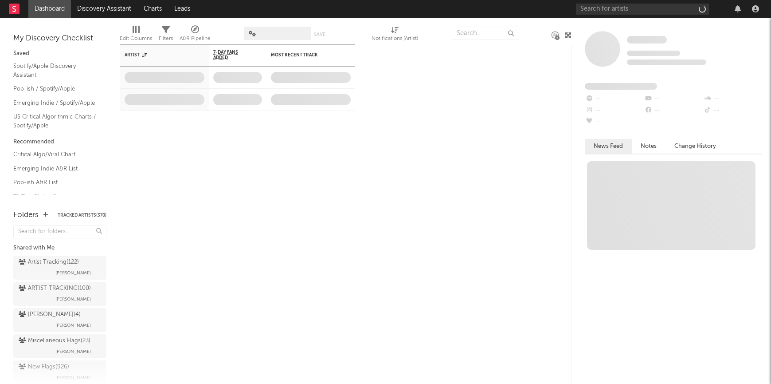 The height and width of the screenshot is (384, 771). Describe the element at coordinates (667, 62) in the screenshot. I see `span: 0 fans last week` at that location.